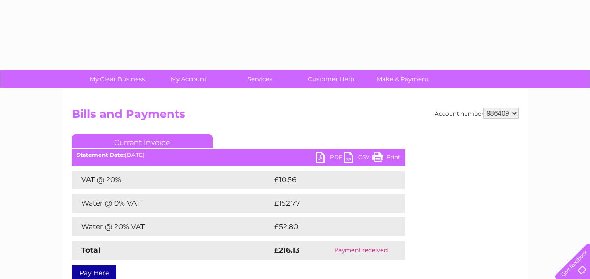 The height and width of the screenshot is (279, 590). I want to click on td: Water @ 0% VAT, so click(172, 203).